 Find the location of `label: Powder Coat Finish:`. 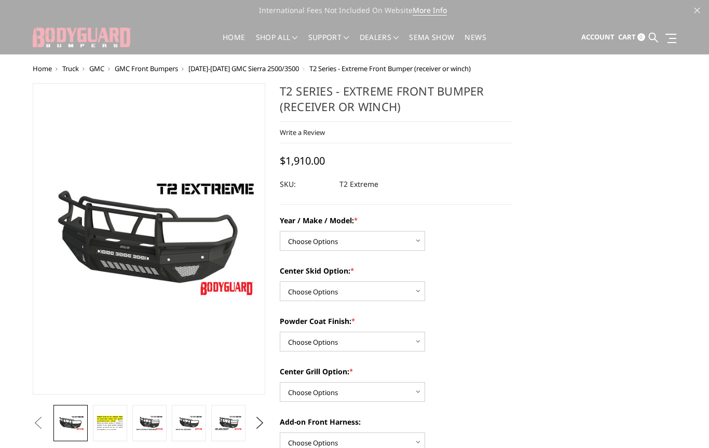

label: Powder Coat Finish: is located at coordinates (396, 321).